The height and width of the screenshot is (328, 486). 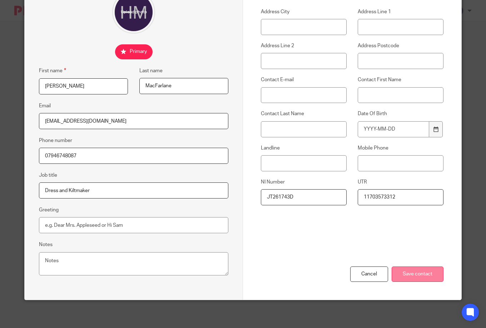 What do you see at coordinates (401, 114) in the screenshot?
I see `label: Date Of Birth` at bounding box center [401, 114].